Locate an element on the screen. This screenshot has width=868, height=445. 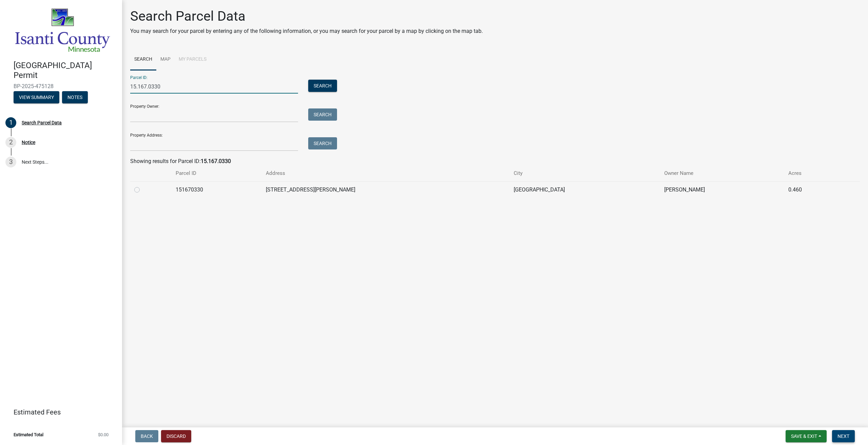
wm-modal-confirm: Summary is located at coordinates (36, 97).